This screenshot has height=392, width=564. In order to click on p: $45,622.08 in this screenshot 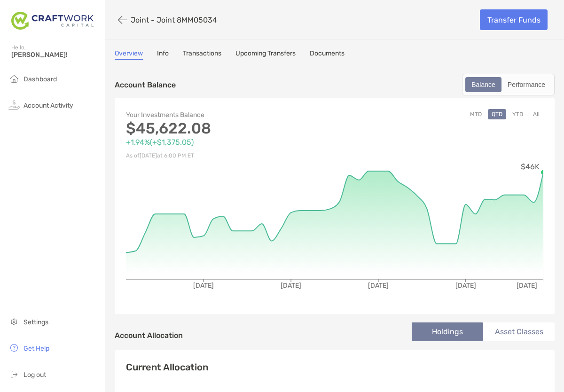, I will do `click(230, 128)`.